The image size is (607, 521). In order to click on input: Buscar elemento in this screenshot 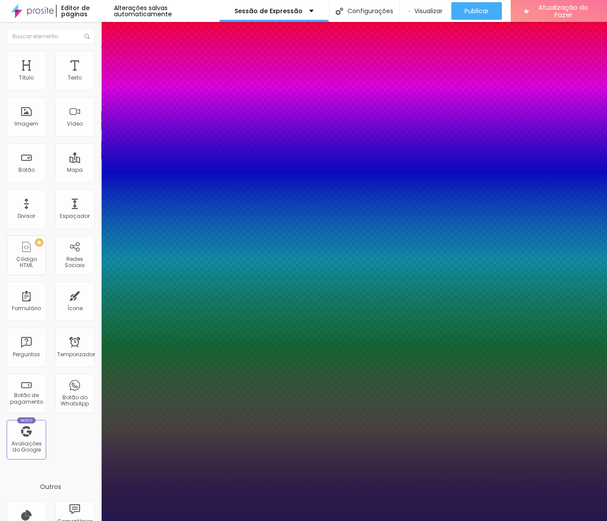, I will do `click(51, 36)`.